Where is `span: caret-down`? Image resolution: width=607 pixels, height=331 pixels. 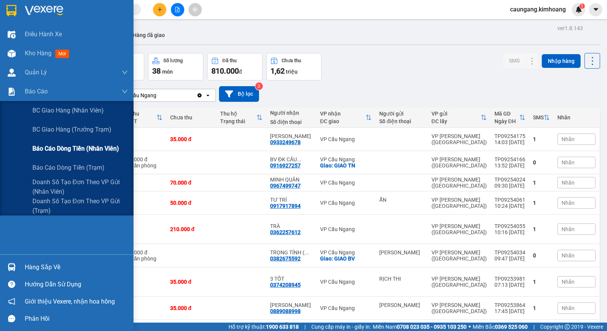
span: caret-down is located at coordinates (596, 10).